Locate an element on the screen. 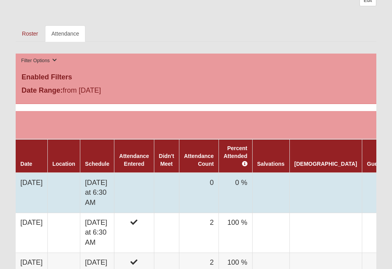  a: Attendance is located at coordinates (65, 34).